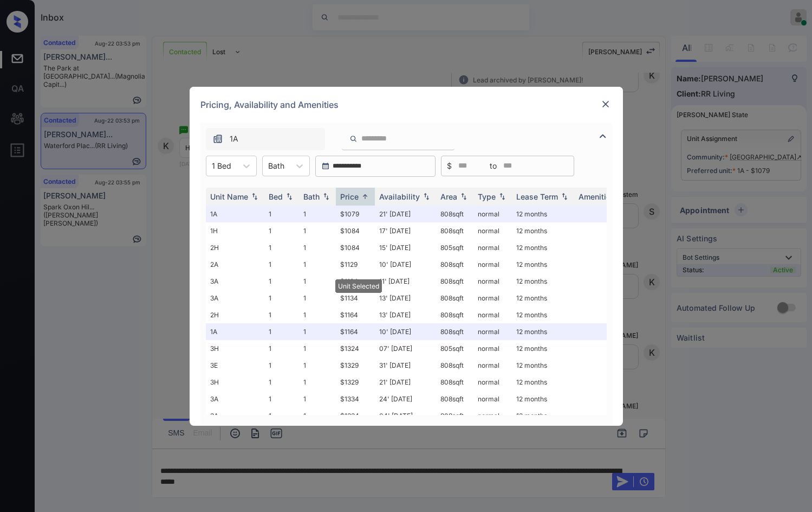  What do you see at coordinates (493, 166) in the screenshot?
I see `span: to` at bounding box center [493, 166].